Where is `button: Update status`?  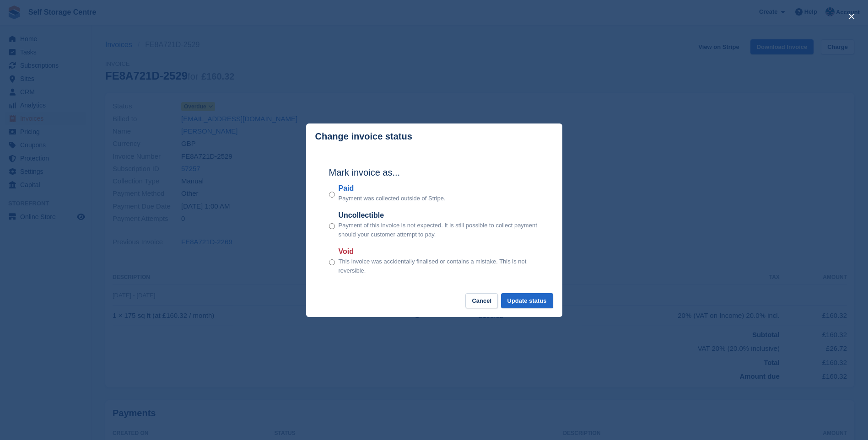 button: Update status is located at coordinates (527, 300).